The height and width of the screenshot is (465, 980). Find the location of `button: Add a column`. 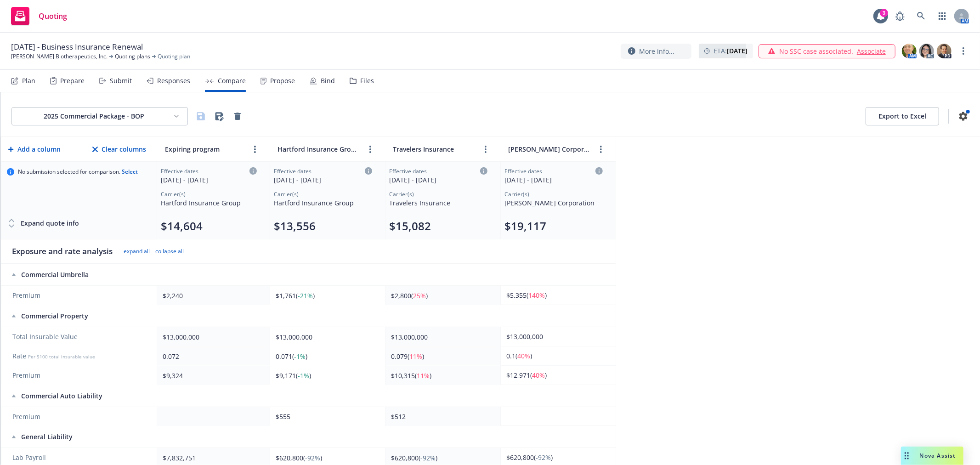

button: Add a column is located at coordinates (35, 150).